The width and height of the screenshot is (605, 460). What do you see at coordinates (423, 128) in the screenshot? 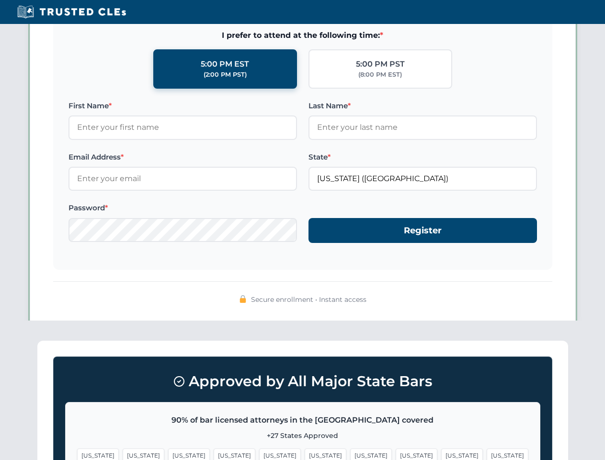
I see `input: Enter your last name` at bounding box center [423, 128].